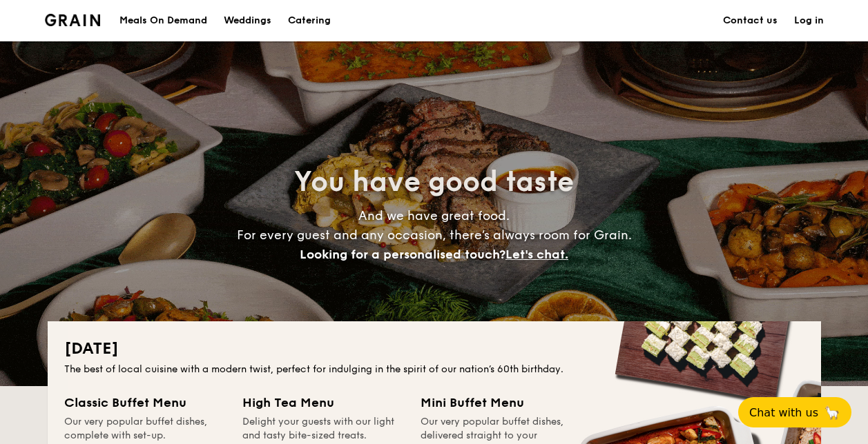 This screenshot has width=868, height=444. What do you see at coordinates (402, 255) in the screenshot?
I see `span: Looking for a personalised touch?` at bounding box center [402, 255].